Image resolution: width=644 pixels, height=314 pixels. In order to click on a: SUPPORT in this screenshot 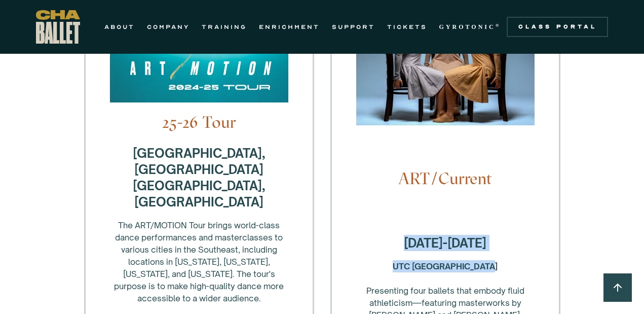, I will do `click(353, 27)`.